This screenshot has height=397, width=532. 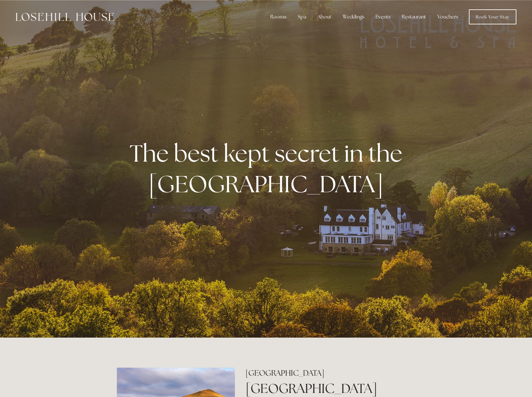 I want to click on a: Vouchers, so click(x=448, y=17).